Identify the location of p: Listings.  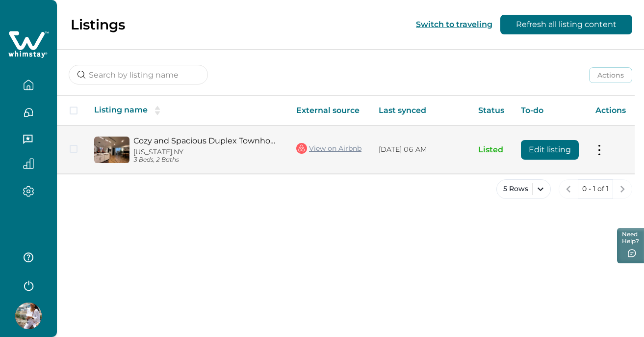
(98, 25).